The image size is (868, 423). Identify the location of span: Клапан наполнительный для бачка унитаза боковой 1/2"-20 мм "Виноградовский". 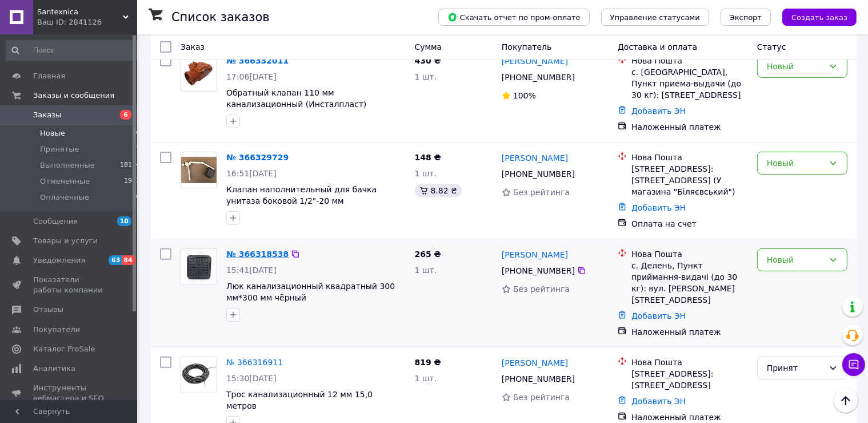
(301, 201).